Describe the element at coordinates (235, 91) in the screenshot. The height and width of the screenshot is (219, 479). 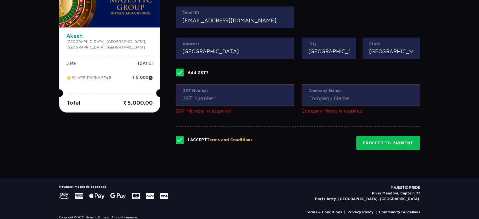
I see `label: GST Number` at that location.